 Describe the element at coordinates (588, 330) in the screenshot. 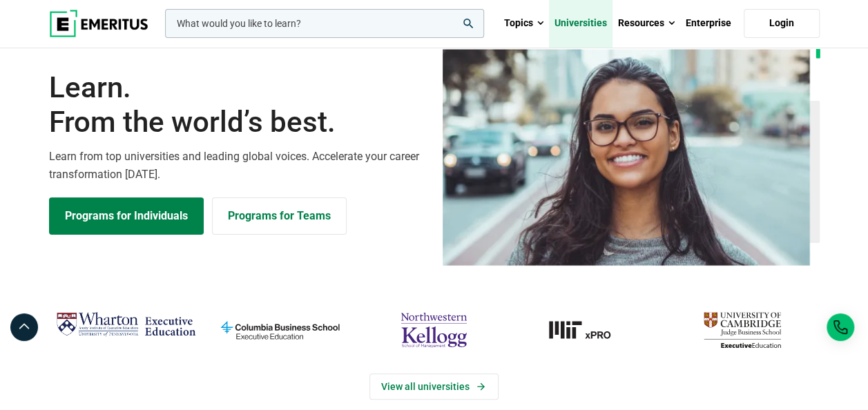

I see `a: MIT-xPRO` at that location.